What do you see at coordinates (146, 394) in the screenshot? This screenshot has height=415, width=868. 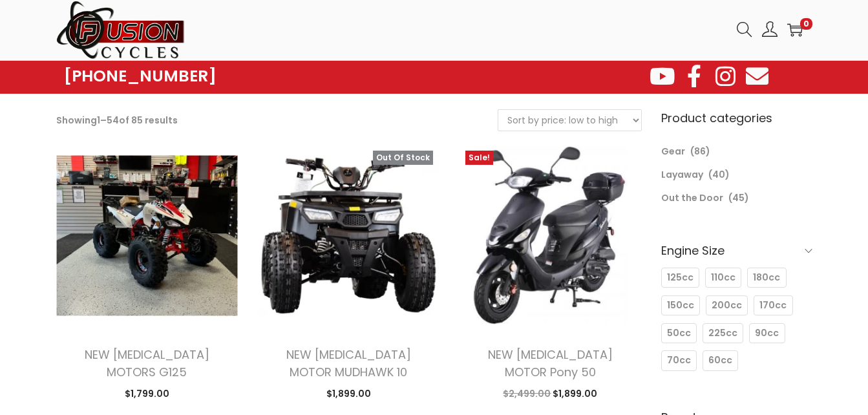 I see `span: 1,799.00` at bounding box center [146, 394].